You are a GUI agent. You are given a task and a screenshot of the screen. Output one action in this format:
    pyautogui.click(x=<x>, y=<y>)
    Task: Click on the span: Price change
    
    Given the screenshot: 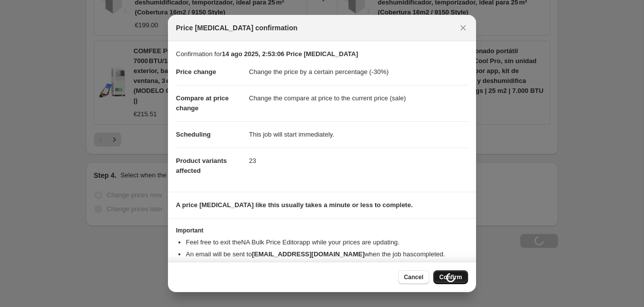 What is the action you would take?
    pyautogui.click(x=196, y=72)
    